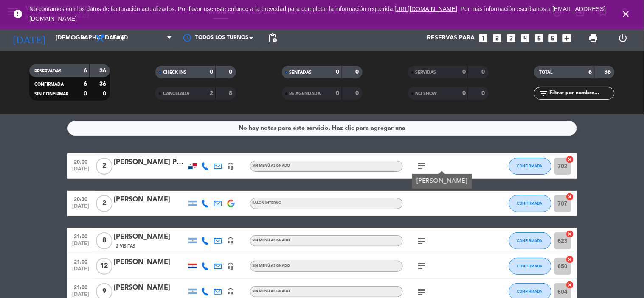  I want to click on span: SALON INTERNO, so click(267, 203).